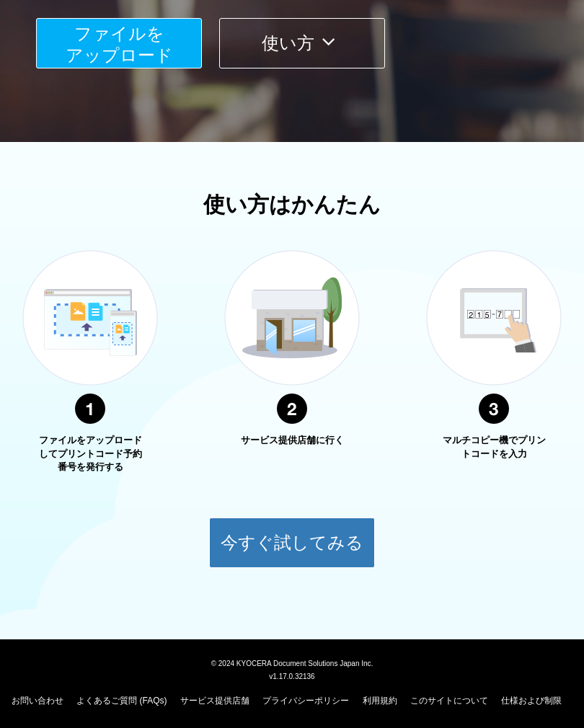 This screenshot has height=728, width=584. What do you see at coordinates (449, 701) in the screenshot?
I see `a: このサイトについて` at bounding box center [449, 701].